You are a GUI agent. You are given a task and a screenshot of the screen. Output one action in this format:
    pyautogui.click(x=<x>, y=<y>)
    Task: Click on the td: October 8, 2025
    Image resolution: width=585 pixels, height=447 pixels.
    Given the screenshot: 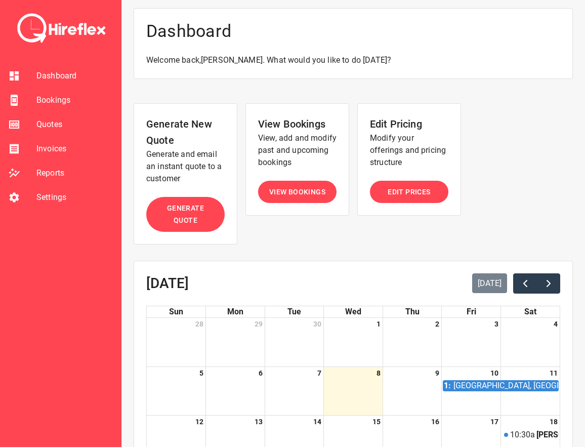 What is the action you would take?
    pyautogui.click(x=353, y=391)
    